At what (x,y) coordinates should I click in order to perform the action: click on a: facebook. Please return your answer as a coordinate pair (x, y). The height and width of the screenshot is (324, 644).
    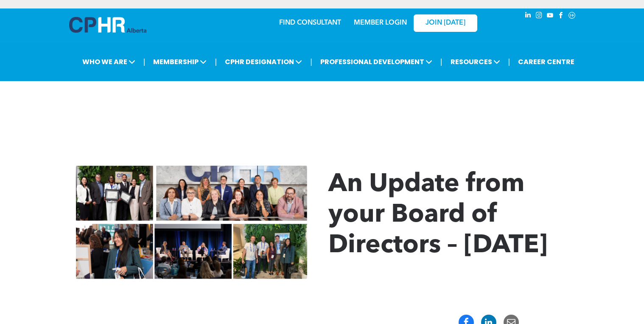
    Looking at the image, I should click on (561, 16).